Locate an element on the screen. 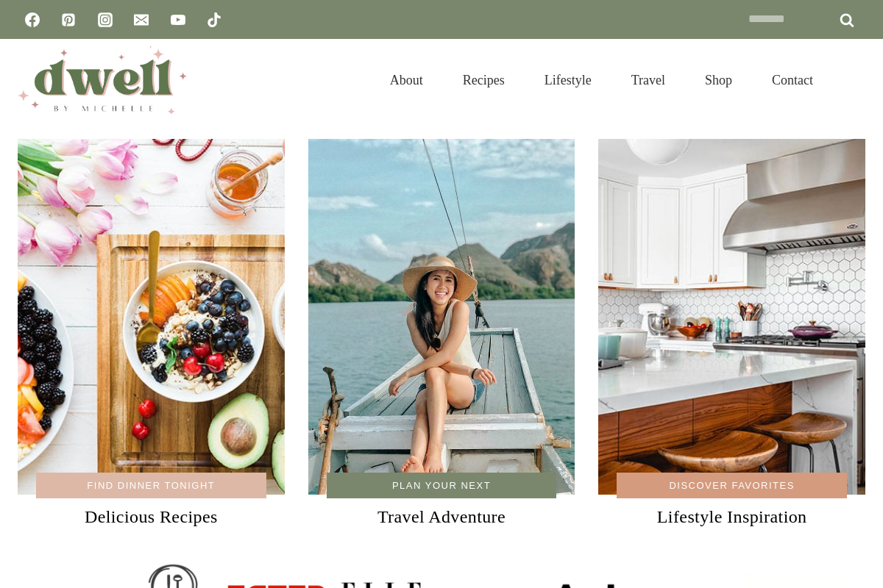  a: DWELL by michelle is located at coordinates (102, 80).